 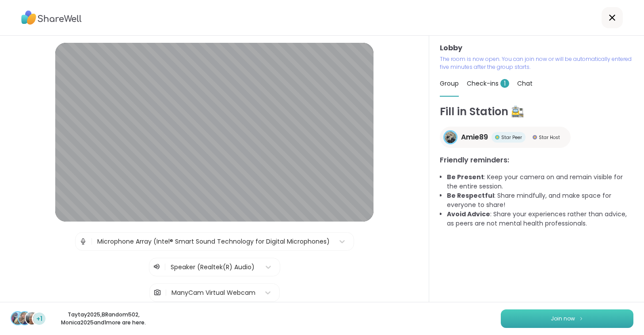 I want to click on span: +1, so click(x=39, y=319).